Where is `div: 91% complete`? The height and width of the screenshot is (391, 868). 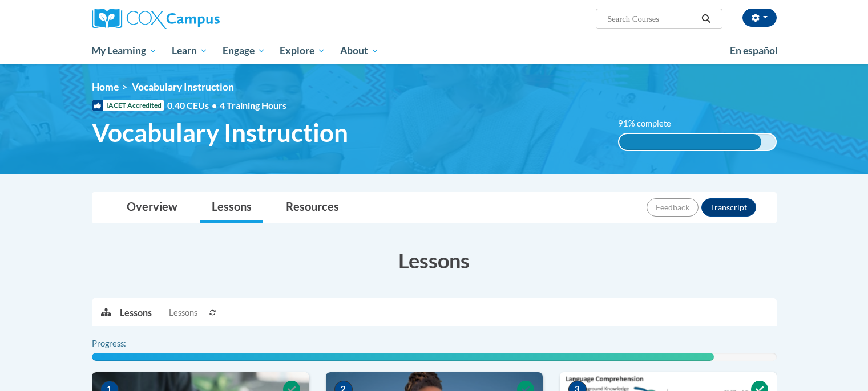 div: 91% complete is located at coordinates (690, 142).